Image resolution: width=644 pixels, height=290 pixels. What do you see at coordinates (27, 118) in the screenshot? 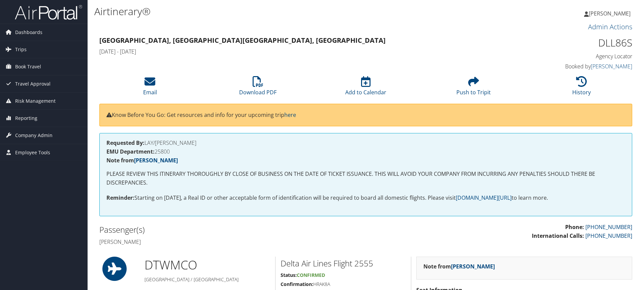
I see `span: Reporting` at bounding box center [27, 118].